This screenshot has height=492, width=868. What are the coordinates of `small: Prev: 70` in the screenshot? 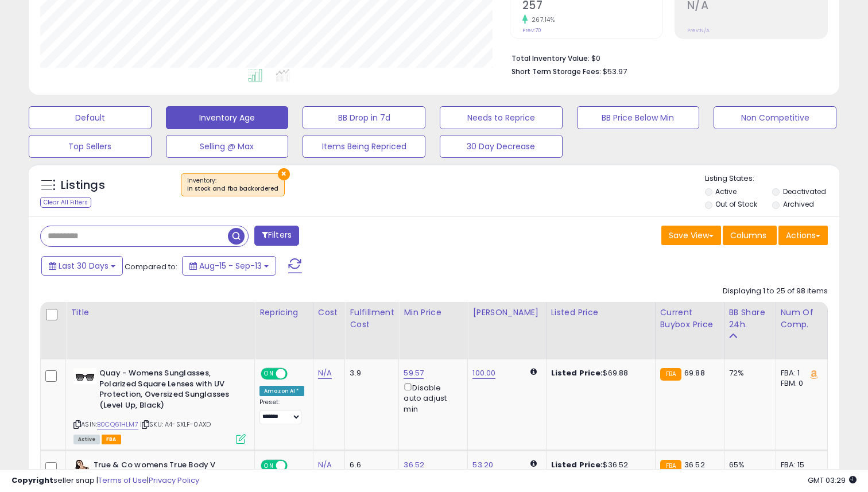 It's located at (532, 31).